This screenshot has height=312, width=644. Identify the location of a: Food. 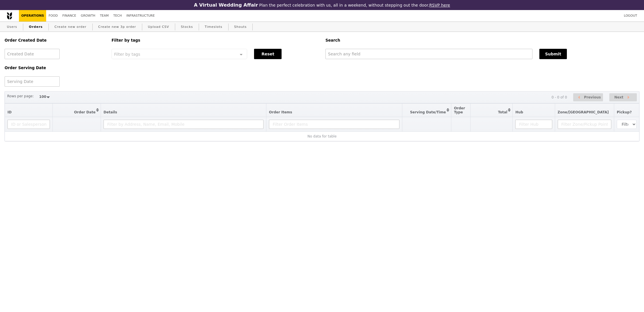
(53, 16).